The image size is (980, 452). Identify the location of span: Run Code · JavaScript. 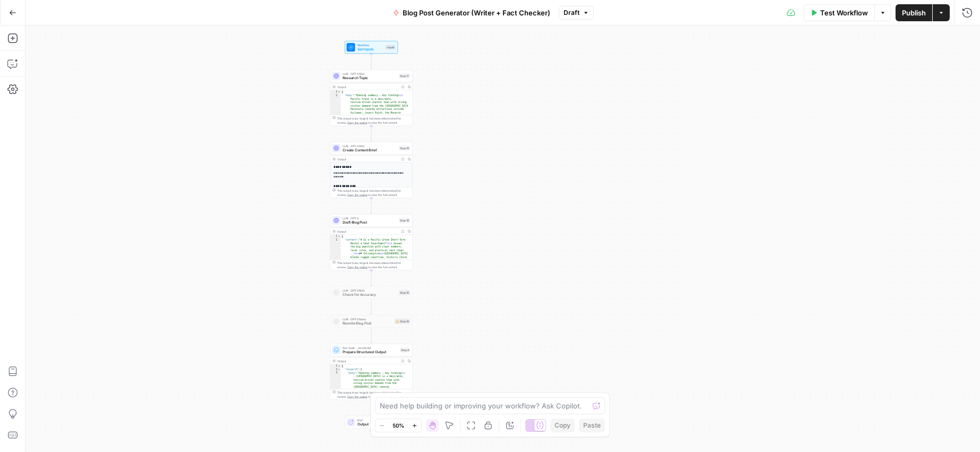
(370, 348).